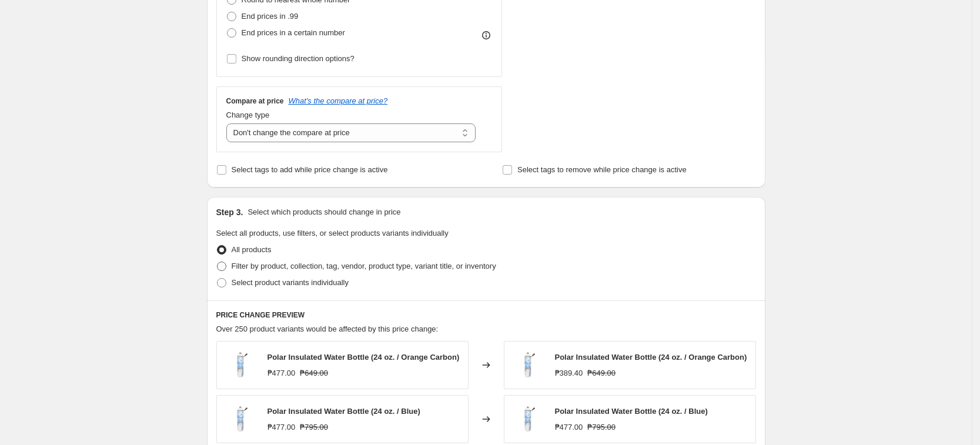 The height and width of the screenshot is (445, 980). What do you see at coordinates (310, 169) in the screenshot?
I see `span: Select tags to add while price change is active` at bounding box center [310, 169].